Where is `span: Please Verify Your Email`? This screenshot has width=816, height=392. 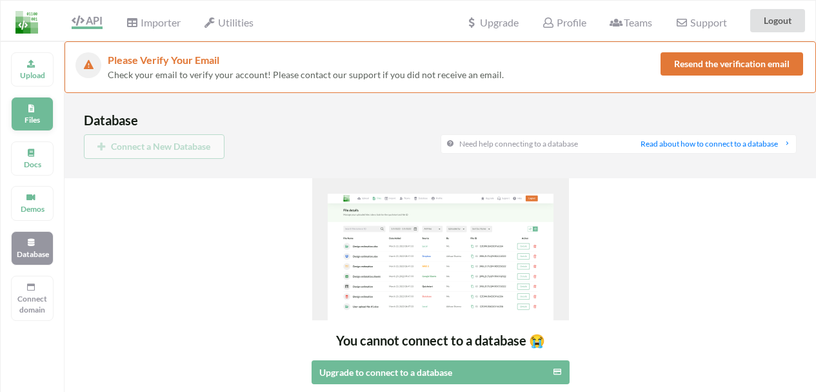
span: Please Verify Your Email is located at coordinates (163, 59).